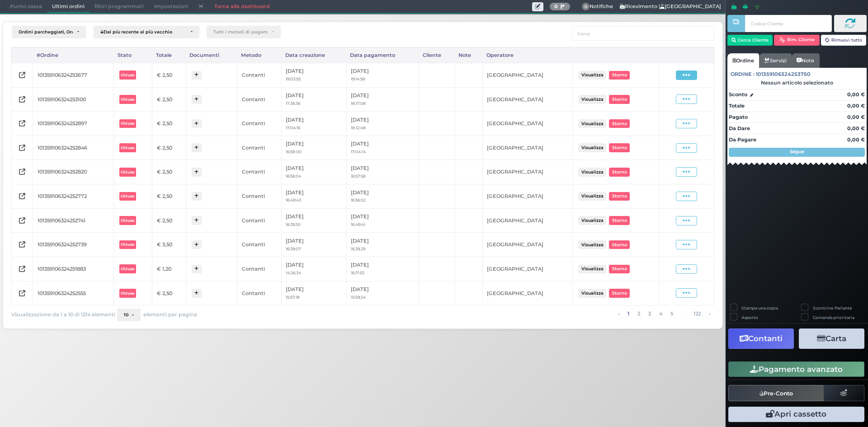 The width and height of the screenshot is (868, 427). I want to click on small: 16:39:30, so click(293, 224).